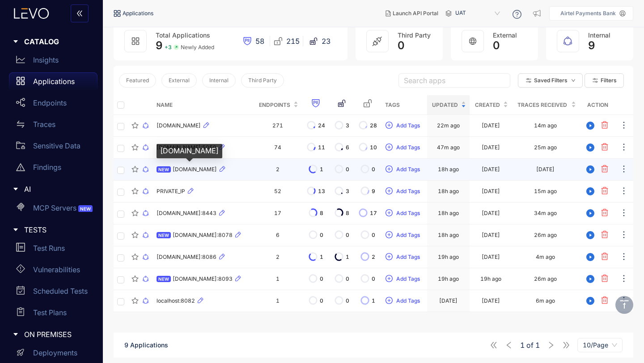 This screenshot has width=644, height=363. I want to click on span: double-left, so click(80, 14).